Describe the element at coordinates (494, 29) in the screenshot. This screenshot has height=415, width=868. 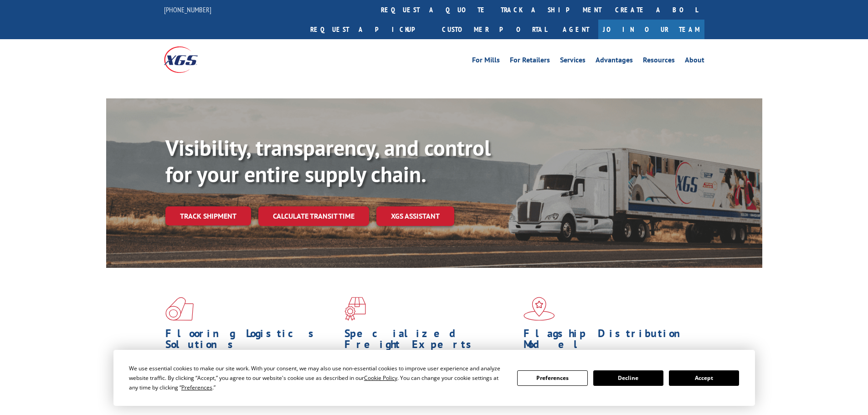
I see `a: Customer Portal` at that location.